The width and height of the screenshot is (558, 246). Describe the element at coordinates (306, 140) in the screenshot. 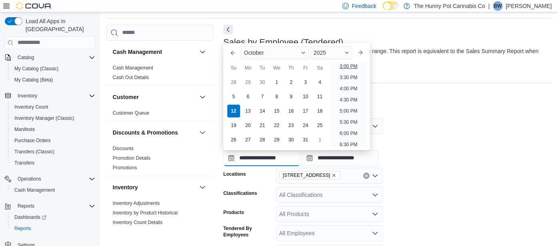

I see `div: day-31` at that location.